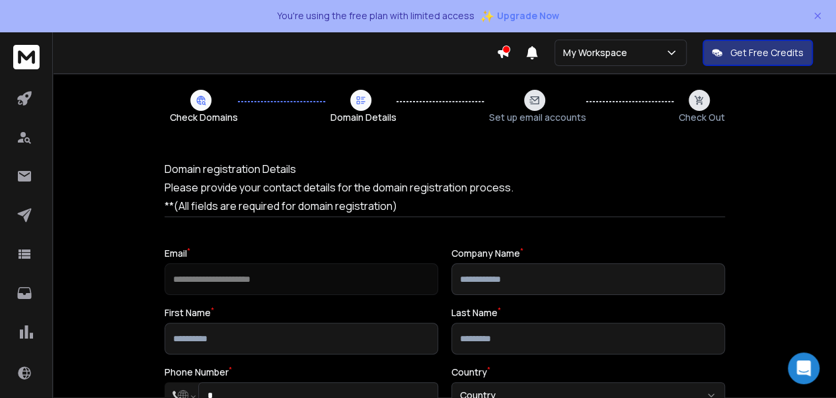  Describe the element at coordinates (198, 373) in the screenshot. I see `label: Phone Number` at that location.